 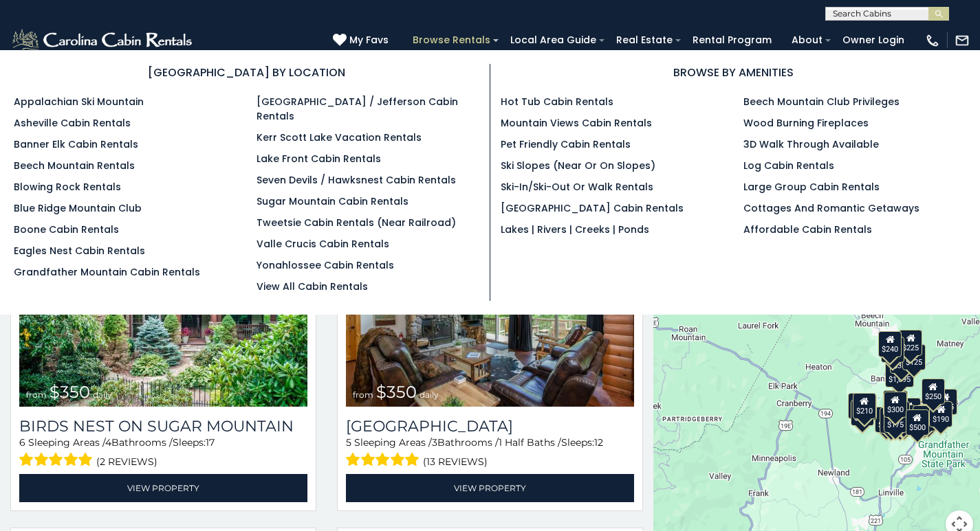 I want to click on div: $210, so click(x=864, y=406).